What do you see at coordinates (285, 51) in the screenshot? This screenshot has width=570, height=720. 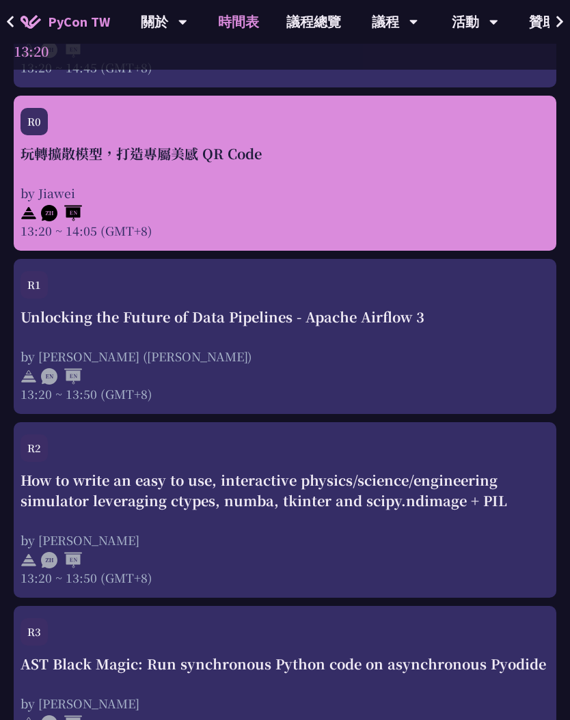 I see `div: 13:20` at bounding box center [285, 51].